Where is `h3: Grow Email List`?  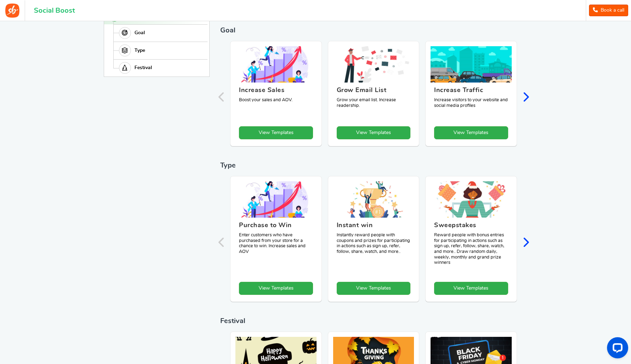 h3: Grow Email List is located at coordinates (374, 92).